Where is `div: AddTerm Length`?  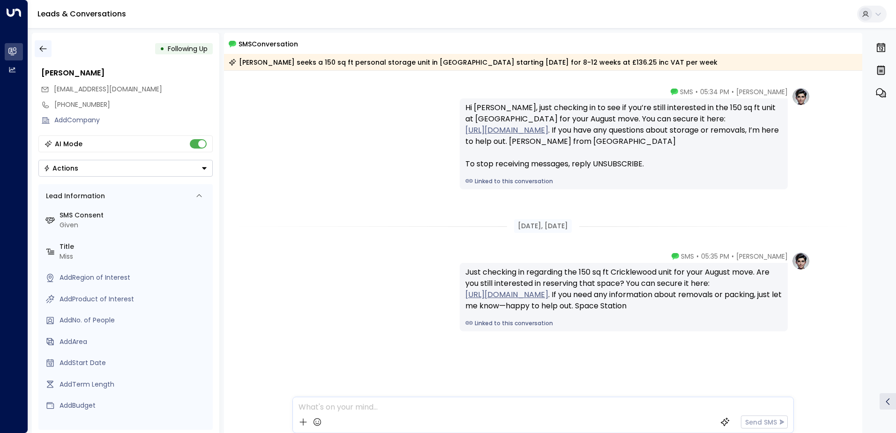 div: AddTerm Length is located at coordinates (134, 384).